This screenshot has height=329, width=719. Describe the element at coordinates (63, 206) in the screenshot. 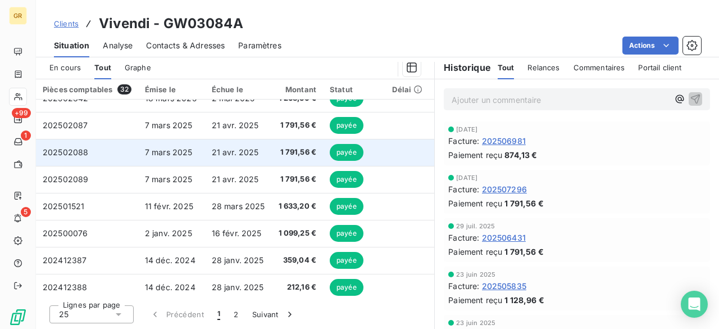

I see `span: 202501521` at that location.